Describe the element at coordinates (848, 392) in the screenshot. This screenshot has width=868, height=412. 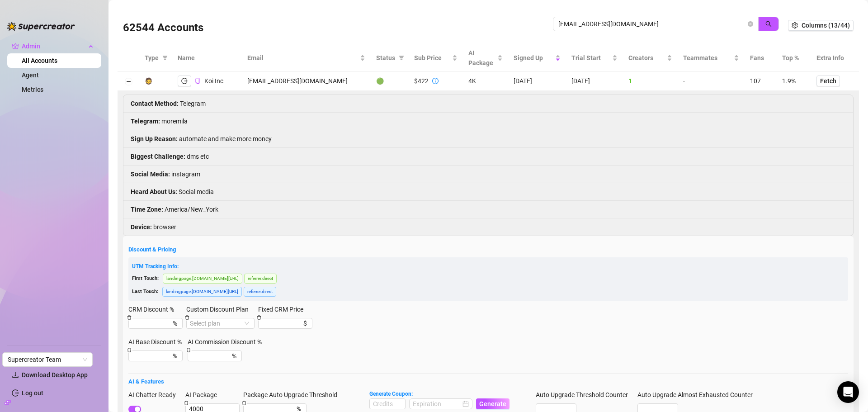
I see `div: Open Intercom Messenger` at that location.